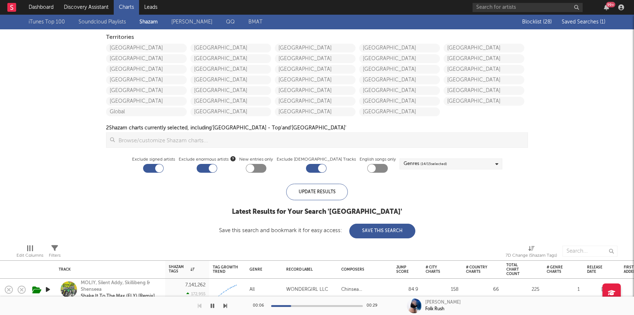  Describe the element at coordinates (564, 290) in the screenshot. I see `div: 1` at that location.